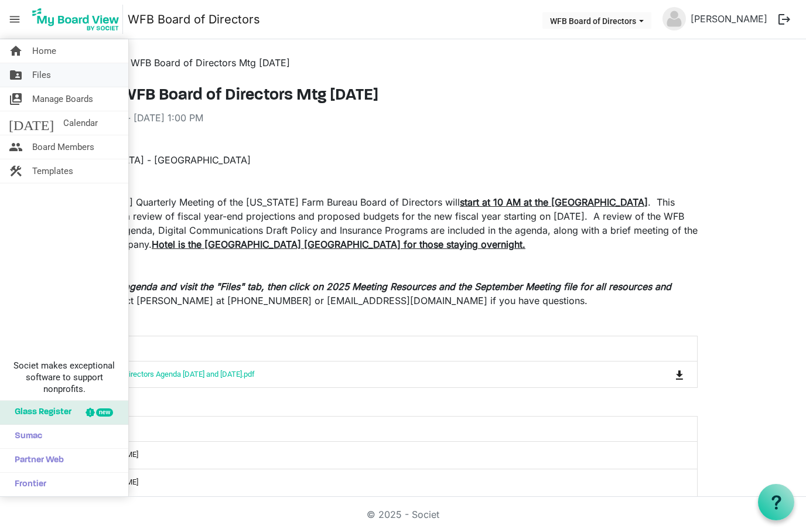 Image resolution: width=806 pixels, height=532 pixels. What do you see at coordinates (40, 412) in the screenshot?
I see `span: Glass Register` at bounding box center [40, 412].